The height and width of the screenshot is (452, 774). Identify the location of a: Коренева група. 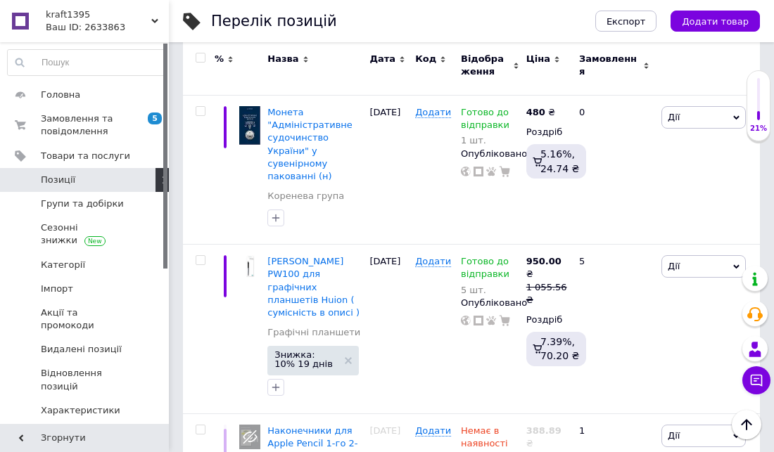
(305, 196).